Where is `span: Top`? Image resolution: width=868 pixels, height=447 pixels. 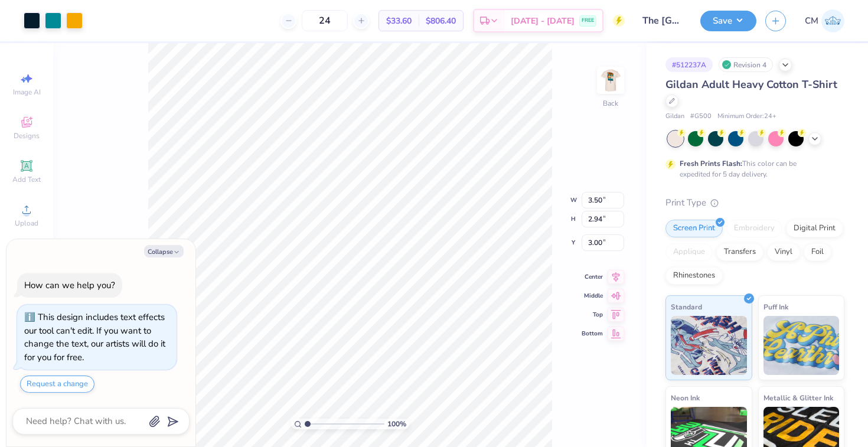 span: Top is located at coordinates (592, 315).